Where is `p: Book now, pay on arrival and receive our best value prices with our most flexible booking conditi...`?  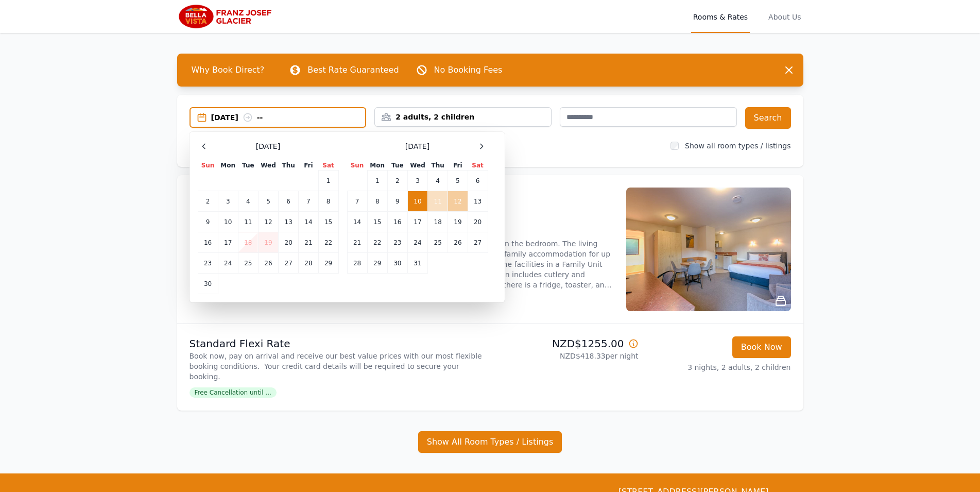 p: Book now, pay on arrival and receive our best value prices with our most flexible booking conditi... is located at coordinates (338, 366).